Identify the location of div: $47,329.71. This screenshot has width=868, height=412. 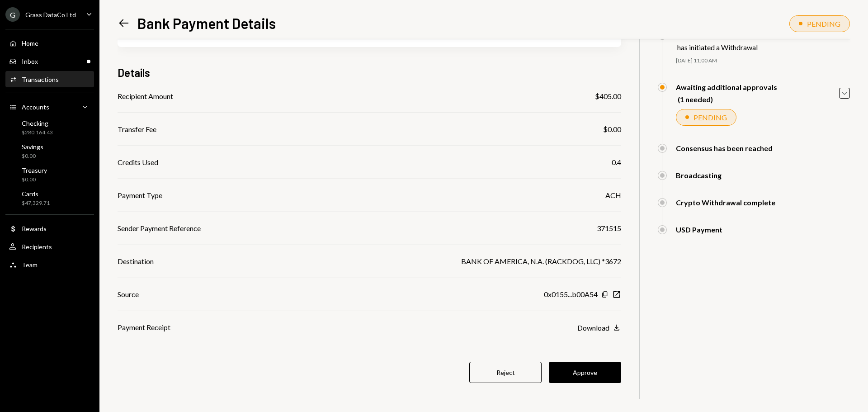
(35, 203).